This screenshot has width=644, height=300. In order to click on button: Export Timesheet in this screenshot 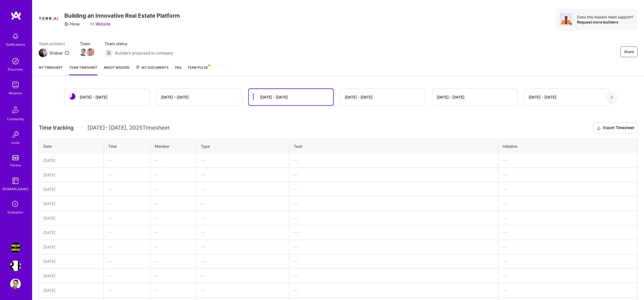, I will do `click(615, 128)`.